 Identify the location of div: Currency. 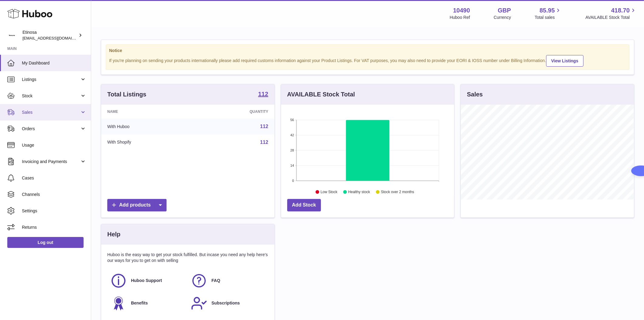
(502, 17).